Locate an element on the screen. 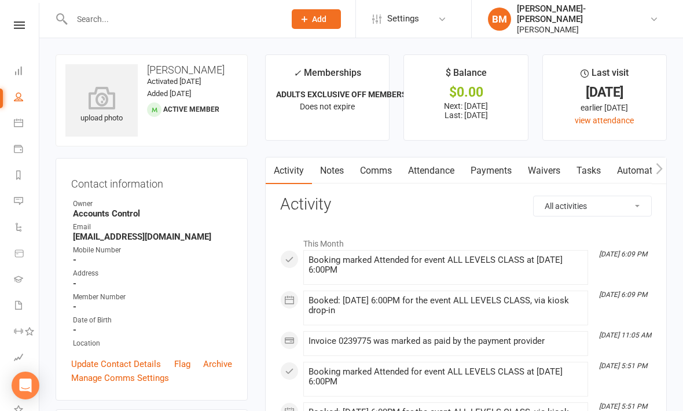 This screenshot has width=683, height=411. a: Activity is located at coordinates (289, 171).